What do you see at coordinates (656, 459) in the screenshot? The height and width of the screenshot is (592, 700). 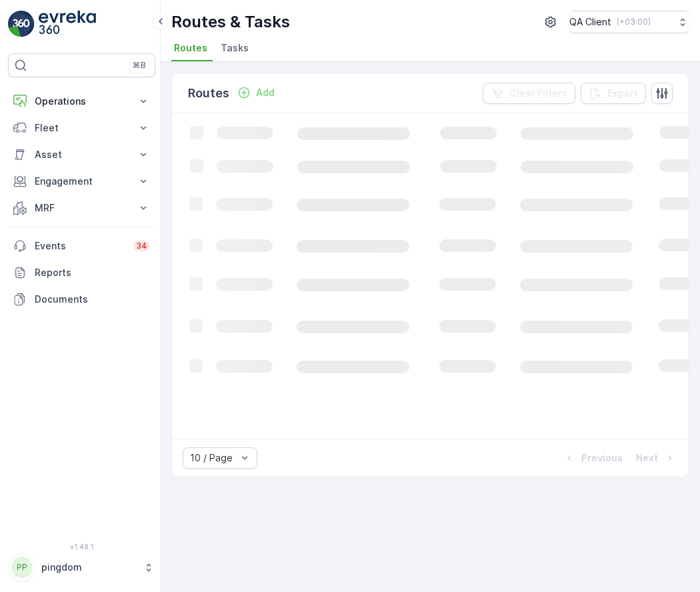 I see `button: Next` at bounding box center [656, 459].